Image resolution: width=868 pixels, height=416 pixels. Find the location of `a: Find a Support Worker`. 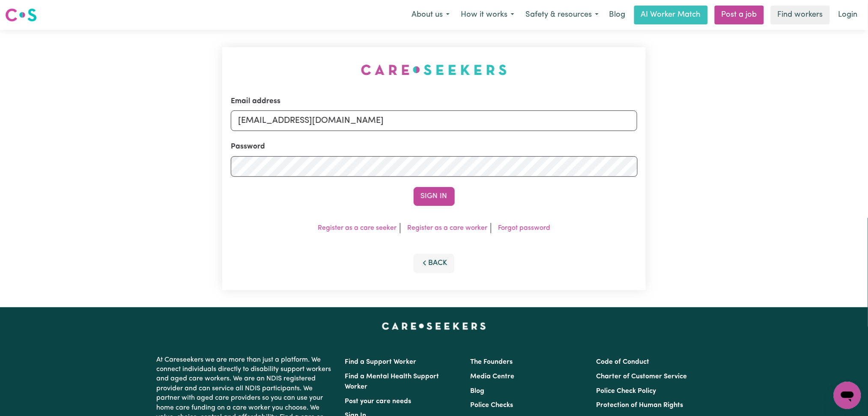

a: Find a Support Worker is located at coordinates (381, 362).